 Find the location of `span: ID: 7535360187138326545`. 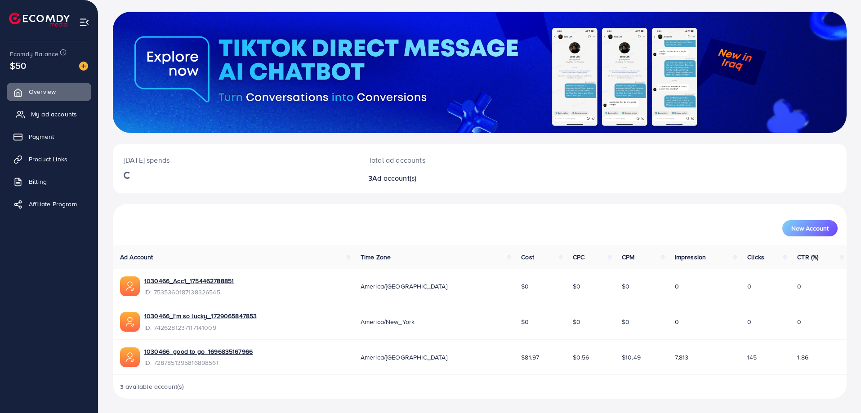

span: ID: 7535360187138326545 is located at coordinates (189, 292).